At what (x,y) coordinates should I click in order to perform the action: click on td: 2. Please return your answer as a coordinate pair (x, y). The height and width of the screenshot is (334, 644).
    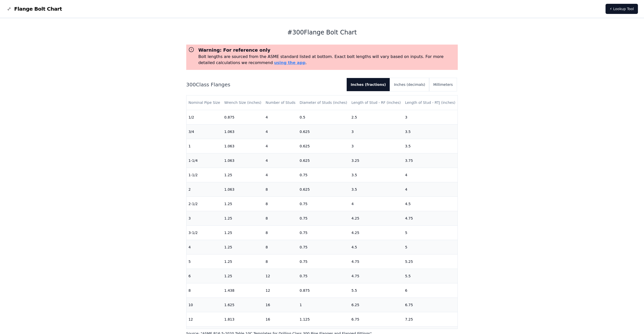
    Looking at the image, I should click on (204, 189).